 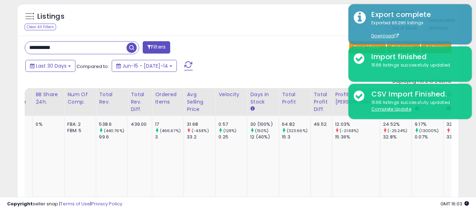 What do you see at coordinates (156, 47) in the screenshot?
I see `button: Filters` at bounding box center [156, 47].